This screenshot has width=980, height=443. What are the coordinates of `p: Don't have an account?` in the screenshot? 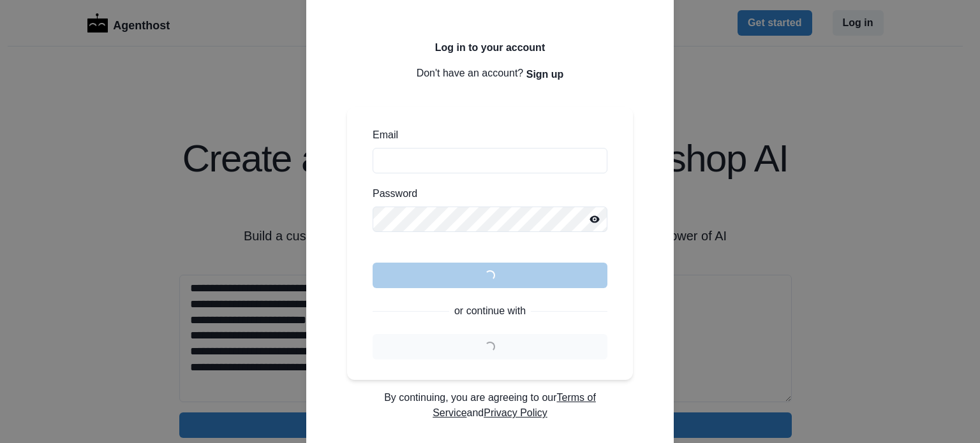 It's located at (490, 74).